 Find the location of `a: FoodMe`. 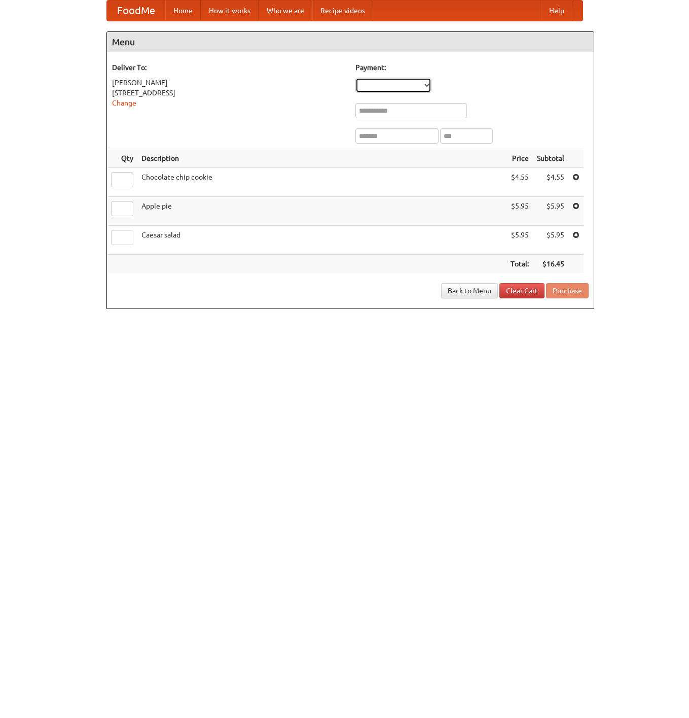

a: FoodMe is located at coordinates (136, 11).